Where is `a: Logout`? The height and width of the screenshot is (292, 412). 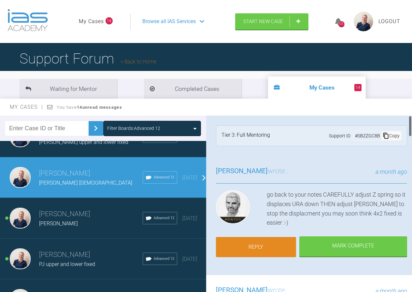
a: Logout is located at coordinates (389, 21).